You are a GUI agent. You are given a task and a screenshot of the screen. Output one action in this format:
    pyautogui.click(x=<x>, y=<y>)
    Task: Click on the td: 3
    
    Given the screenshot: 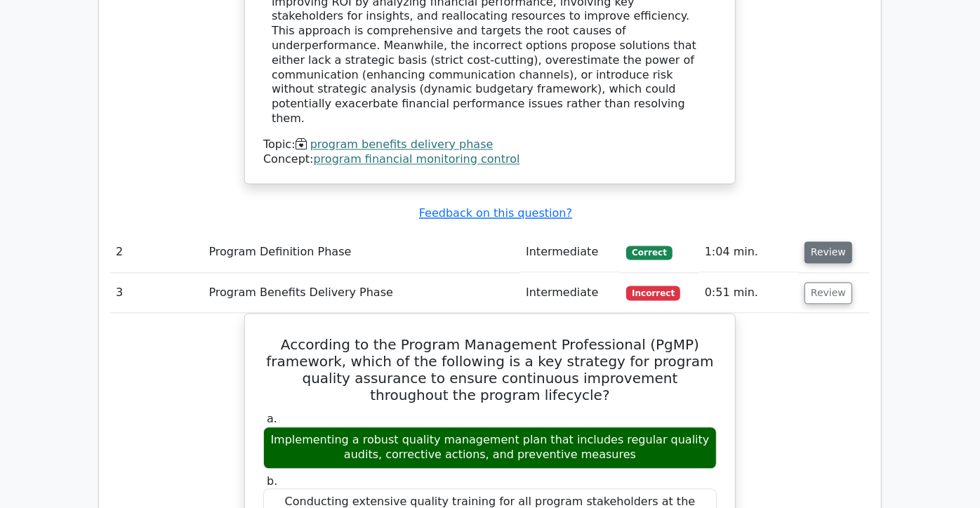 What is the action you would take?
    pyautogui.click(x=156, y=292)
    